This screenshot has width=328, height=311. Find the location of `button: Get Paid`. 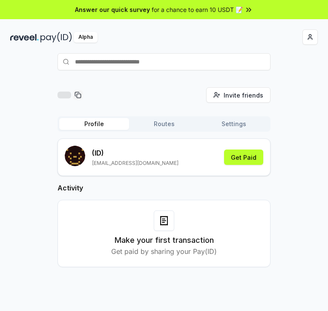

button: Get Paid is located at coordinates (243, 157).